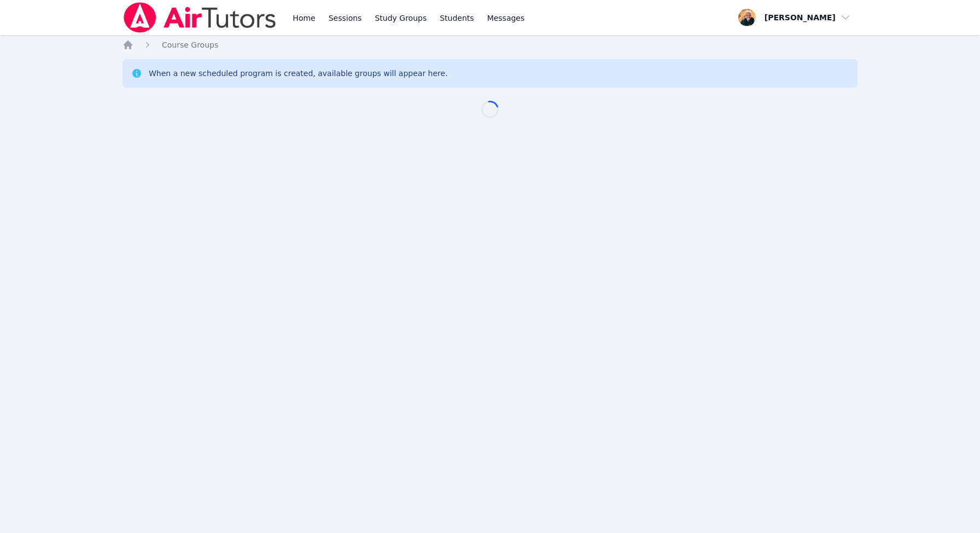 The height and width of the screenshot is (533, 980). I want to click on nav: Breadcrumb, so click(490, 45).